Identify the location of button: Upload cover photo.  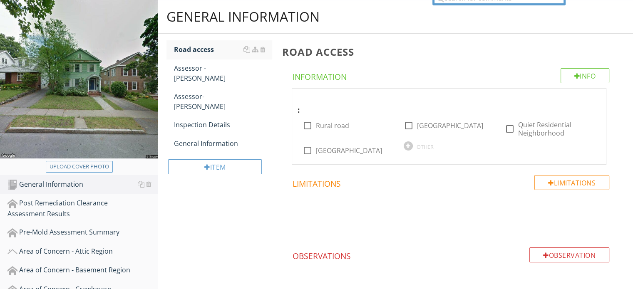
(79, 167).